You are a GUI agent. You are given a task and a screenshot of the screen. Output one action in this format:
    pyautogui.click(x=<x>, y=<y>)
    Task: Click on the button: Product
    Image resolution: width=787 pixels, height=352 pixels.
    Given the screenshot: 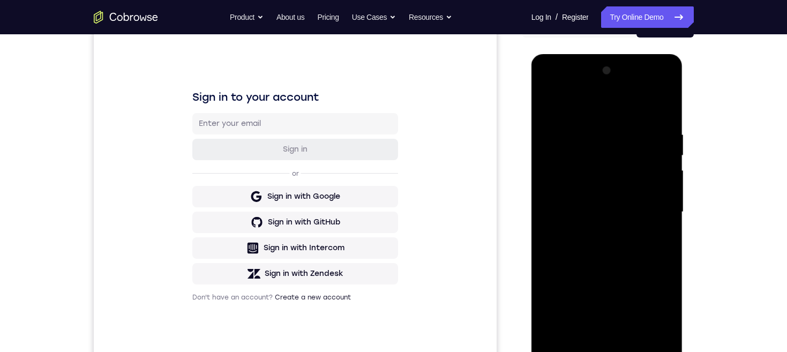 What is the action you would take?
    pyautogui.click(x=246, y=17)
    